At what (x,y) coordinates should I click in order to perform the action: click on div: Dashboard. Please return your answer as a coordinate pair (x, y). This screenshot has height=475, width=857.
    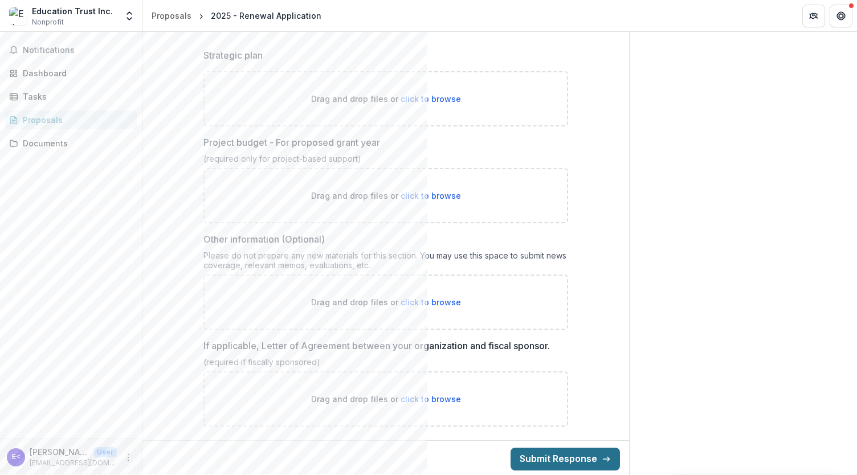
    Looking at the image, I should click on (75, 73).